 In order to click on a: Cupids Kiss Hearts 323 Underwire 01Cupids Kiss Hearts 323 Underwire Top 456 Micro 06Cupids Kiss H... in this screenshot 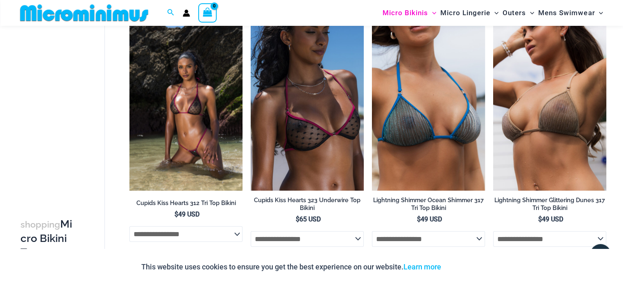, I will do `click(307, 106)`.